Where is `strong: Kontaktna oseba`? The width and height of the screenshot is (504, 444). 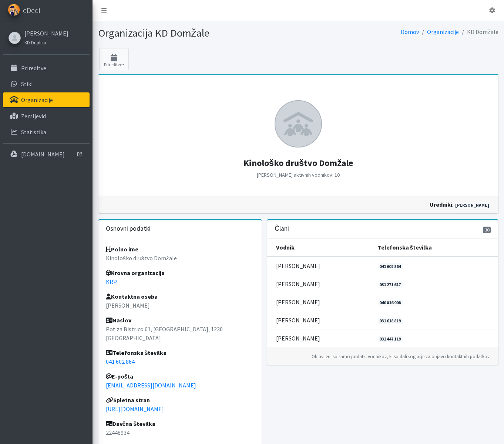
strong: Kontaktna oseba is located at coordinates (132, 296).